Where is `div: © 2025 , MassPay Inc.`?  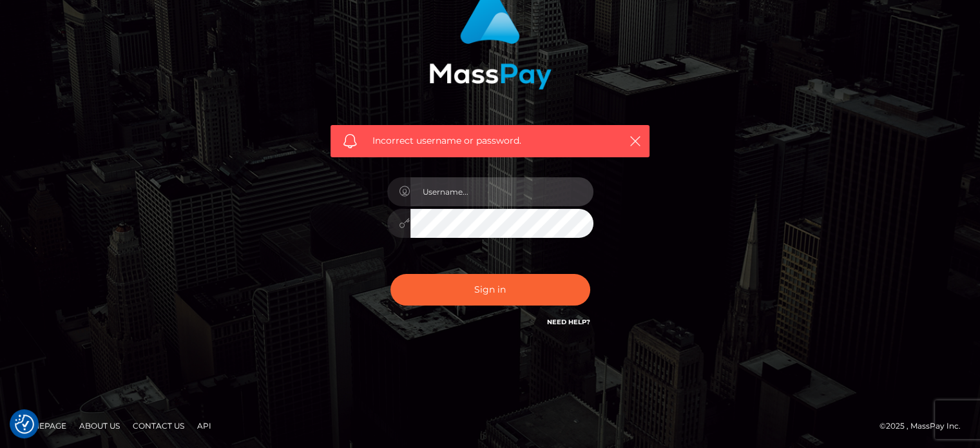
div: © 2025 , MassPay Inc. is located at coordinates (925, 426).